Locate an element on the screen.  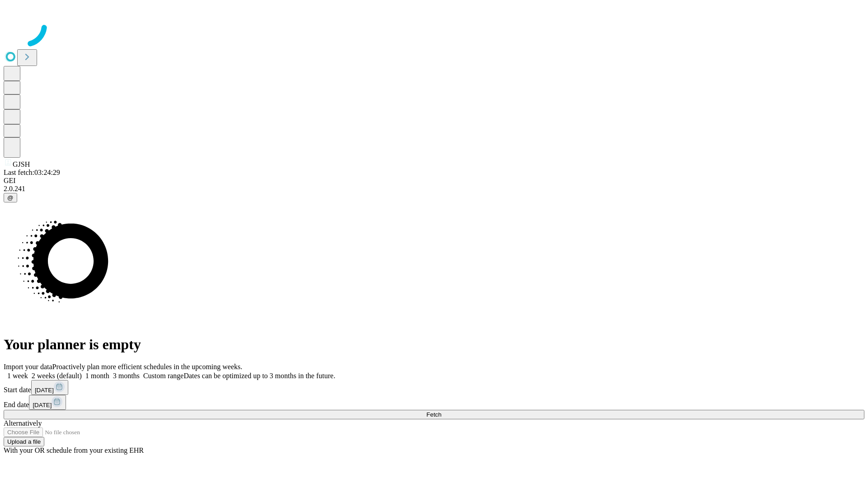
div: 2.0.241 is located at coordinates (434, 189).